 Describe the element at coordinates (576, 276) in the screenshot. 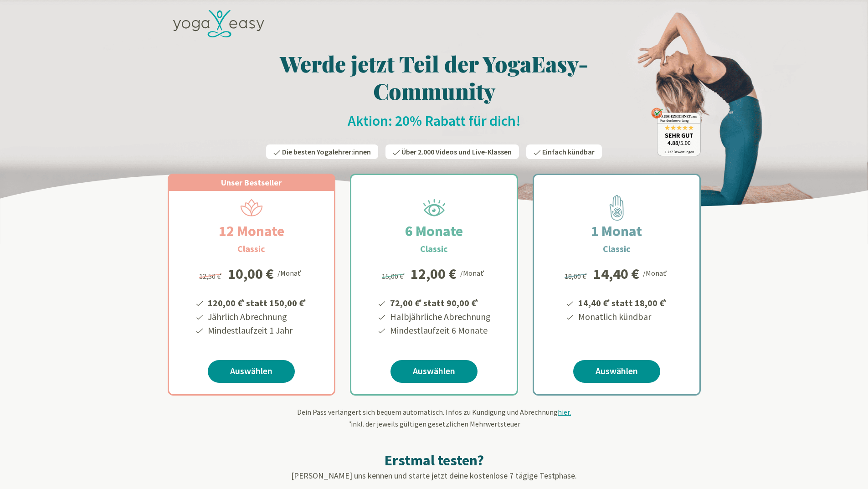

I see `span: 18,00 €` at that location.